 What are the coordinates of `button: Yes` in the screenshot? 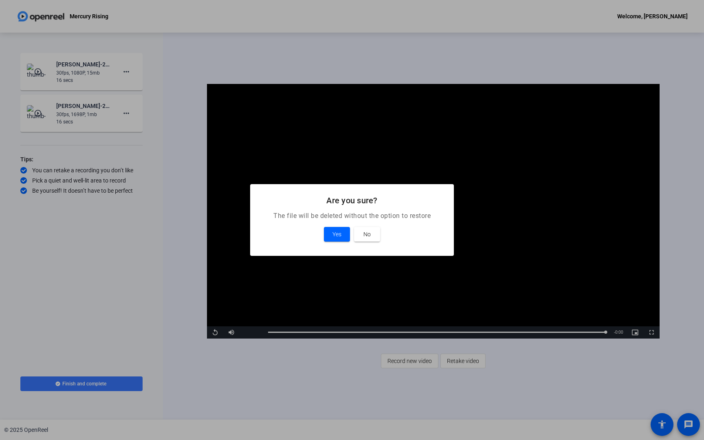 It's located at (337, 234).